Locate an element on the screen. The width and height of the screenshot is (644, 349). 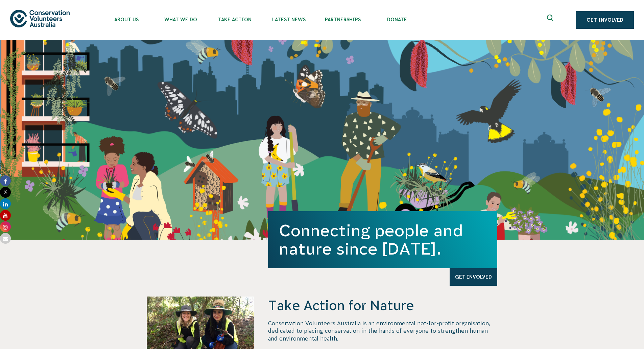
p: Conservation Volunteers Australia is an environmental not-for-profit organisation, dedicated to p... is located at coordinates (383, 331).